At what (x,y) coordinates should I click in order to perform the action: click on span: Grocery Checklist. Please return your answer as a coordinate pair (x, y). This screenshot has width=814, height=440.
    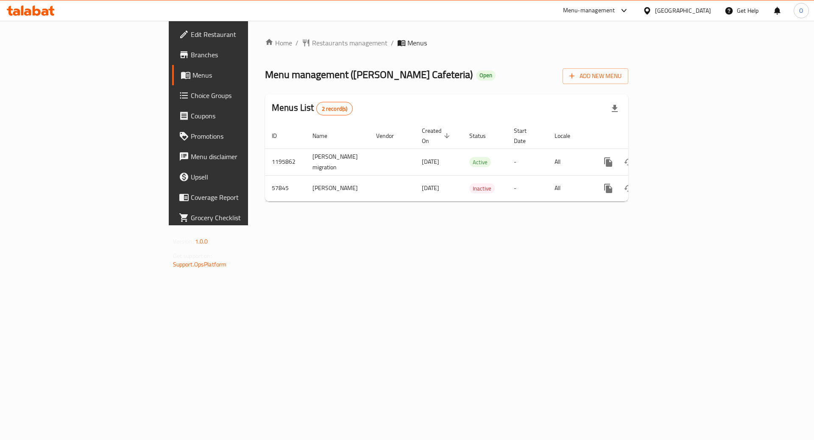
    Looking at the image, I should click on (244, 218).